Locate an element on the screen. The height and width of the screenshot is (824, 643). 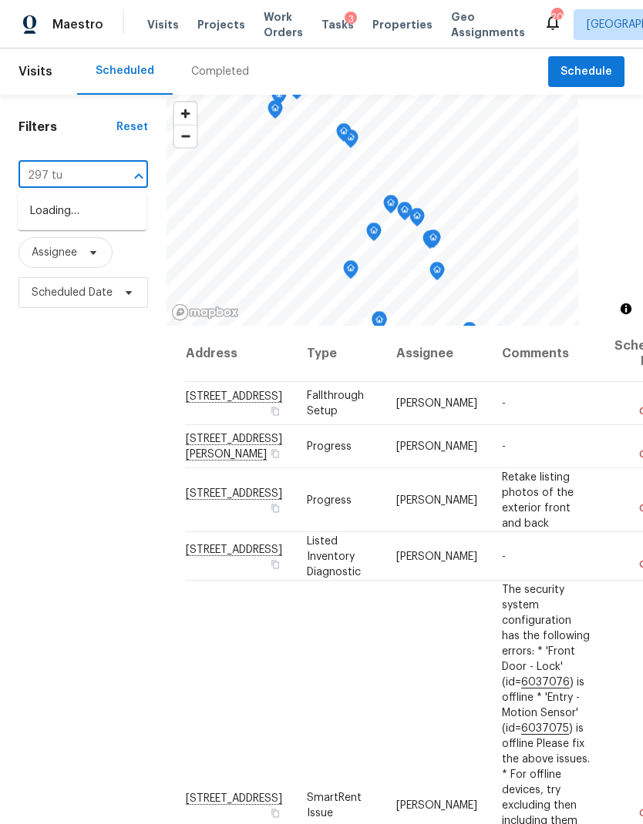
canvas: Map is located at coordinates (372, 210).